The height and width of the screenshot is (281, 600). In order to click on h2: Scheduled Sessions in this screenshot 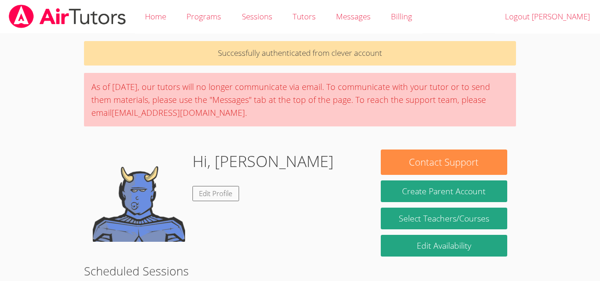, I will do `click(300, 271)`.